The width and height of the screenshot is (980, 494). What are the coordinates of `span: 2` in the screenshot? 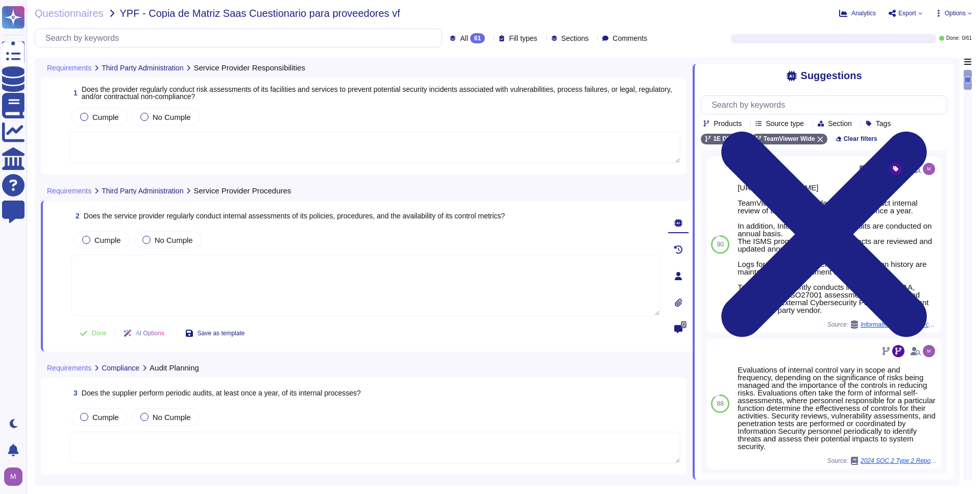 It's located at (76, 216).